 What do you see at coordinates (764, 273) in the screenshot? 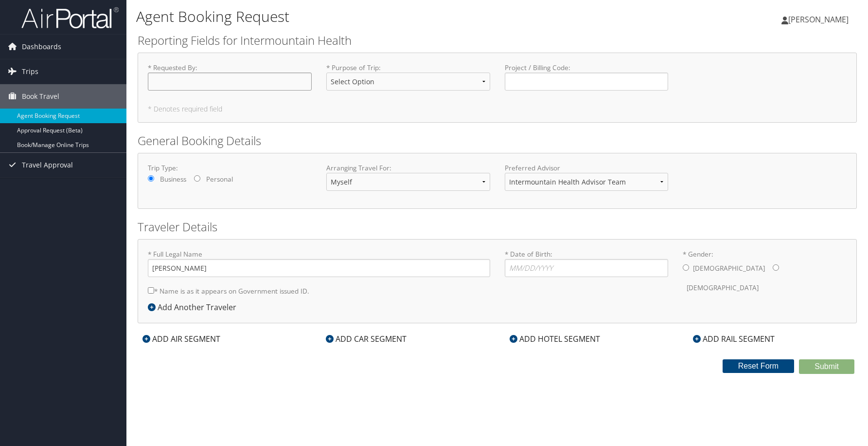
I see `label: * Gender:` at bounding box center [764, 273].